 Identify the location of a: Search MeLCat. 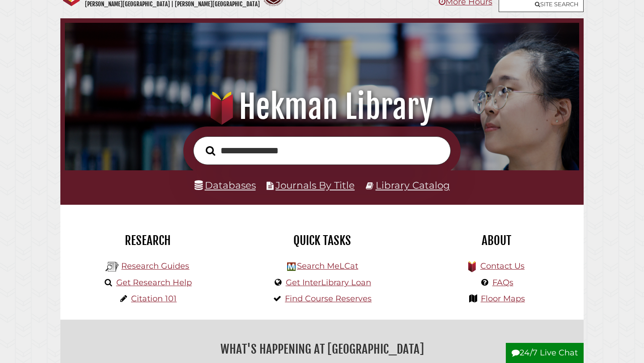
(327, 266).